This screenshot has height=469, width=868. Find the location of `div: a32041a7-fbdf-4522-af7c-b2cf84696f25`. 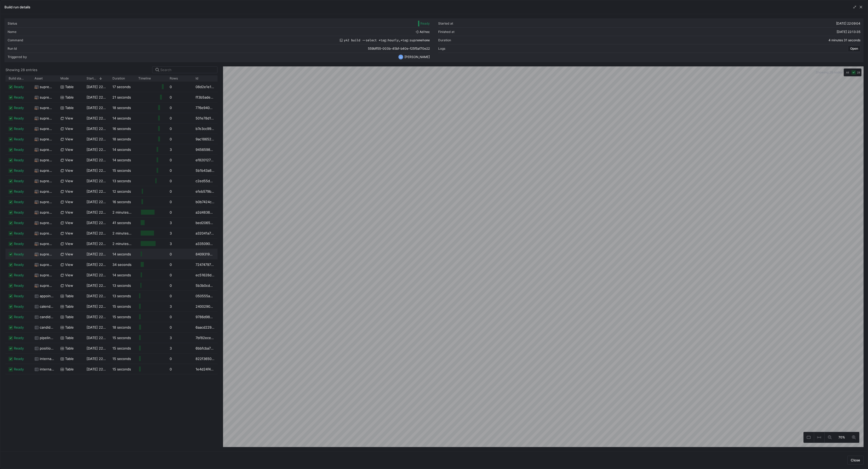

div: a32041a7-fbdf-4522-af7c-b2cf84696f25 is located at coordinates (205, 233).